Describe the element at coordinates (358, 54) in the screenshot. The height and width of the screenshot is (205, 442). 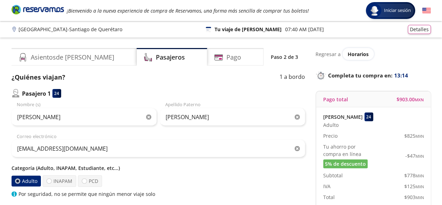
I see `span: Horarios` at that location.